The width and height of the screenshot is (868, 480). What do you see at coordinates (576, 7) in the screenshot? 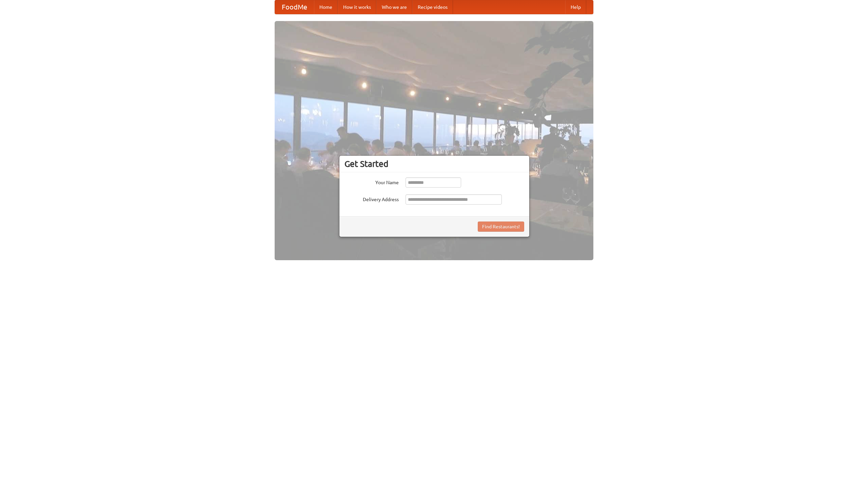
I see `a: Help` at bounding box center [576, 7].